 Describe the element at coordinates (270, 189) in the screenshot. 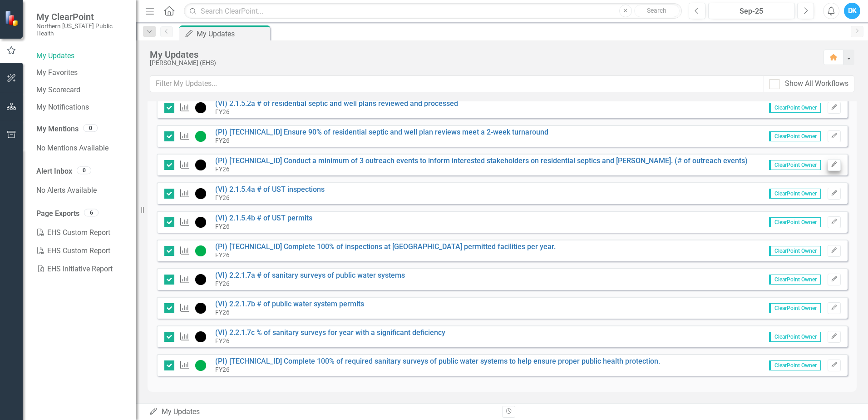

I see `a: (VI) 2.1.5.4a # of UST inspections` at that location.